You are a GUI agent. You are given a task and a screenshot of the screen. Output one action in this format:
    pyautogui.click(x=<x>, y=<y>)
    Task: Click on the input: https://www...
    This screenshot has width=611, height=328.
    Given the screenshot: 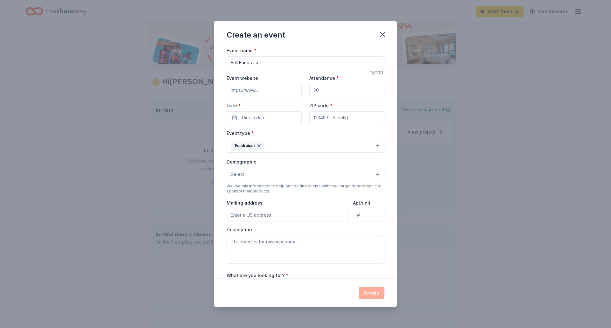 What is the action you would take?
    pyautogui.click(x=264, y=90)
    